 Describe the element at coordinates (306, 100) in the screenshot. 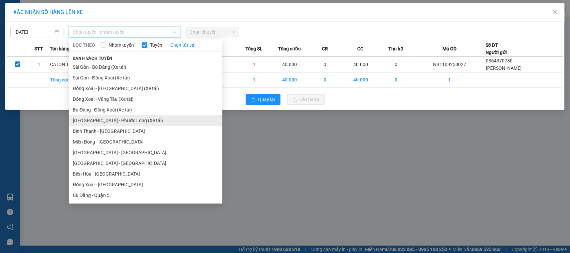

I see `button: uploadLên hàng` at that location.